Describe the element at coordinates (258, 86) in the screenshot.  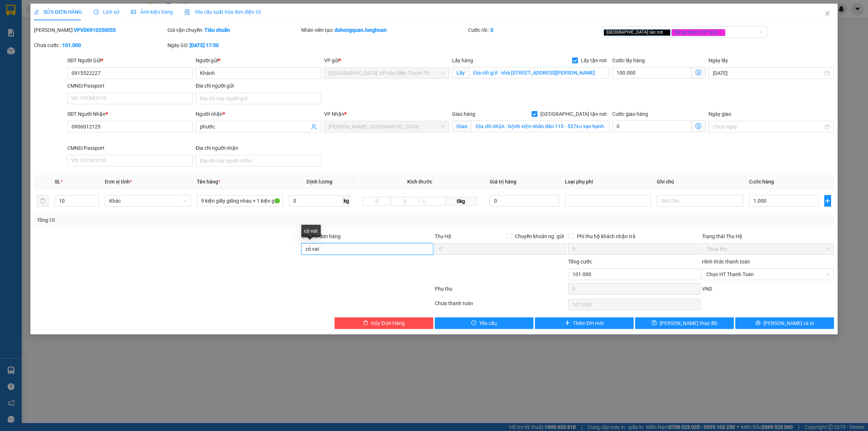
I see `div: Địa chỉ người gửi` at that location.